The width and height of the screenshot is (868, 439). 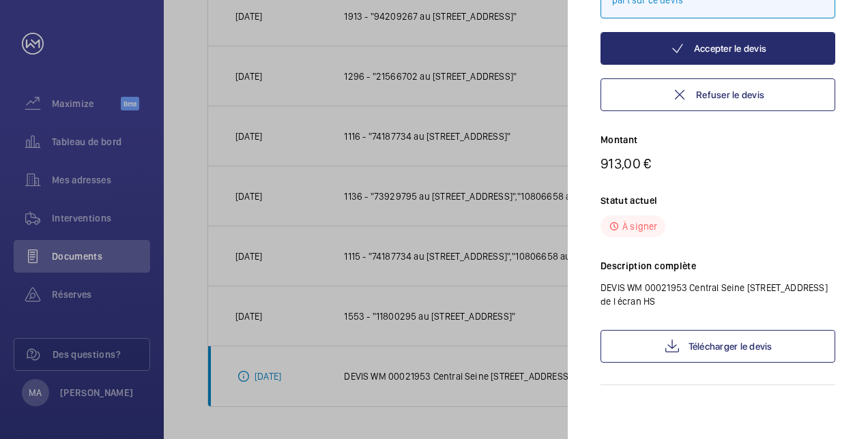 What do you see at coordinates (717, 139) in the screenshot?
I see `p: Montant` at bounding box center [717, 139].